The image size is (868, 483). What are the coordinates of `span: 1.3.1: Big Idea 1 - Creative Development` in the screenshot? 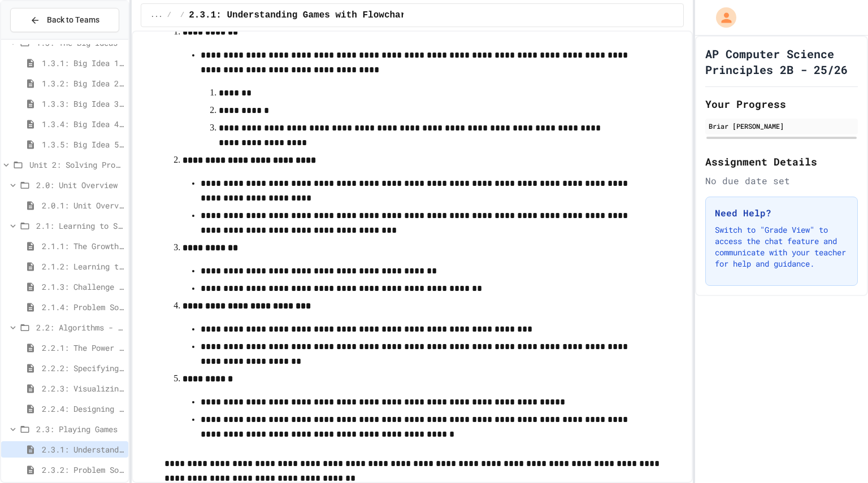 It's located at (82, 63).